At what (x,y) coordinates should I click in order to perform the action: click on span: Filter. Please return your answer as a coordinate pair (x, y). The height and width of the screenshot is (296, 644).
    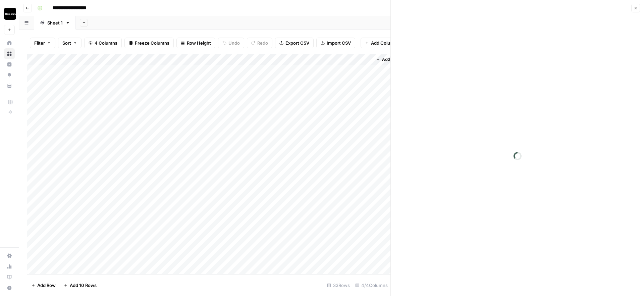
    Looking at the image, I should click on (39, 43).